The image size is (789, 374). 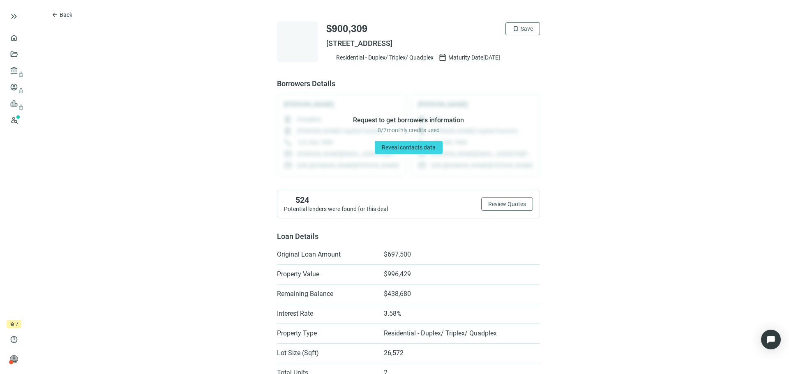 What do you see at coordinates (17, 324) in the screenshot?
I see `span: 7` at bounding box center [17, 324].